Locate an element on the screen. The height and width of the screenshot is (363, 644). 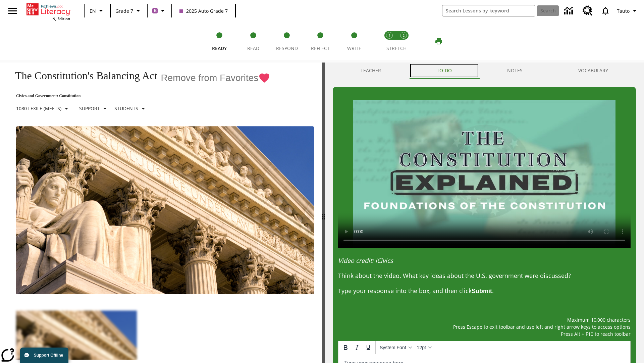
p: Think about the video. What key ideas about the U.S. government were discussed? is located at coordinates (484, 276).